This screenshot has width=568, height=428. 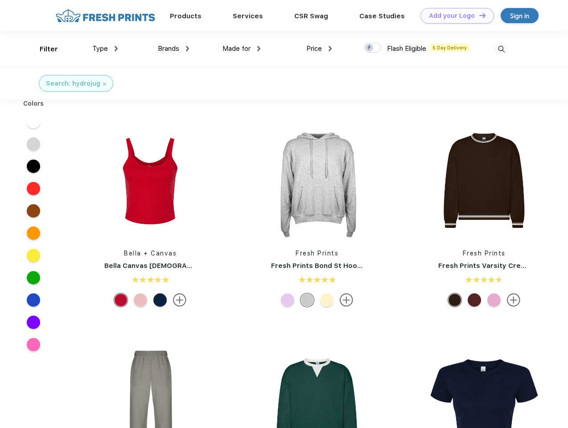 What do you see at coordinates (104, 84) in the screenshot?
I see `img: filter_cancel.svg` at bounding box center [104, 84].